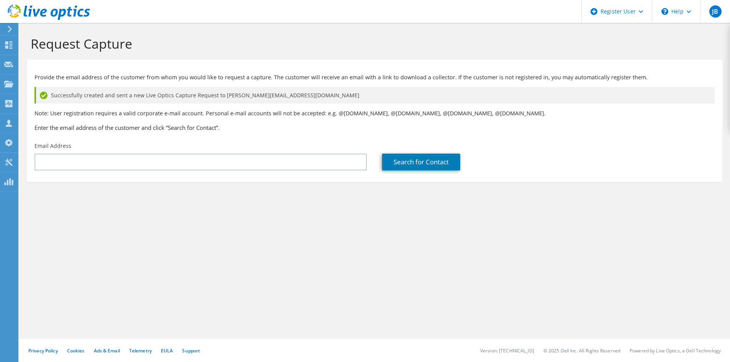 The height and width of the screenshot is (362, 730). What do you see at coordinates (372, 44) in the screenshot?
I see `h1: Request Capture` at bounding box center [372, 44].